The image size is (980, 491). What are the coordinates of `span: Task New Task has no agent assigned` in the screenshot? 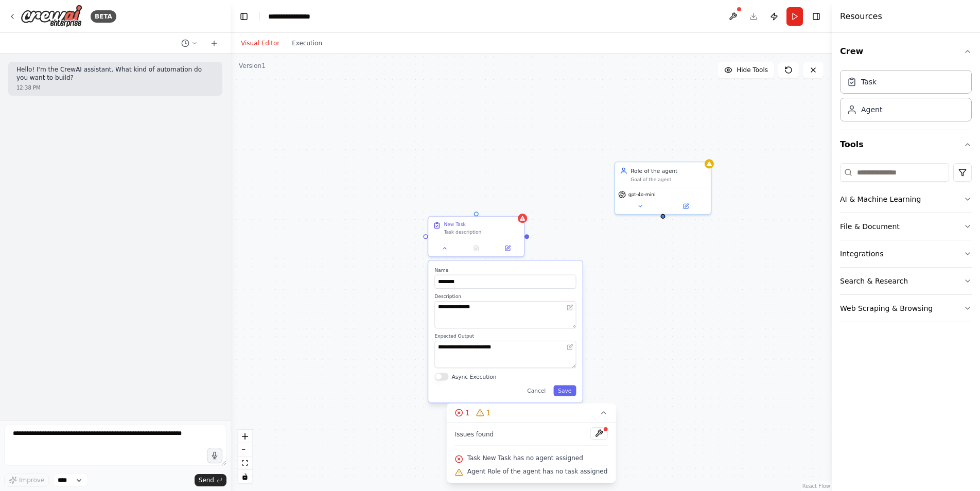 It's located at (525, 458).